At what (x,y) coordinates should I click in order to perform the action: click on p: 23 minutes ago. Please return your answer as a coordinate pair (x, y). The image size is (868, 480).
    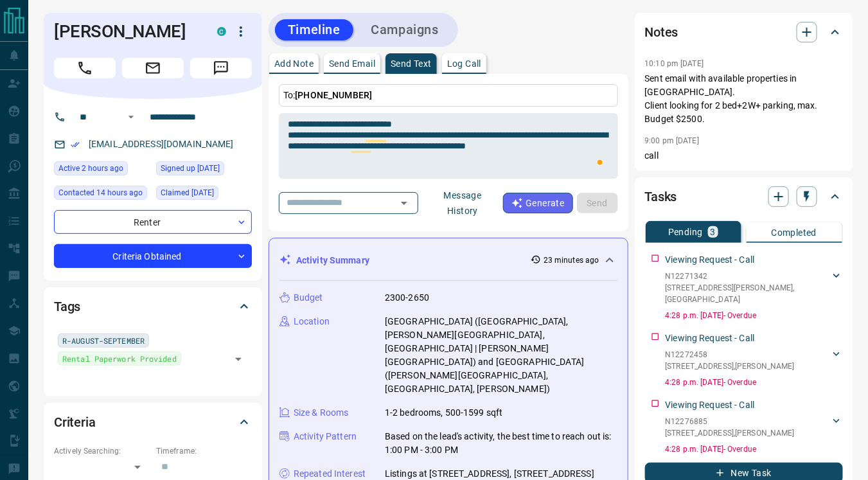
    Looking at the image, I should click on (571, 260).